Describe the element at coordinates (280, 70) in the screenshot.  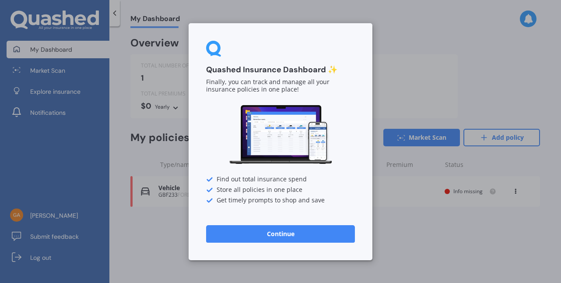
I see `h3: Quashed Insurance Dashboard ✨` at that location.